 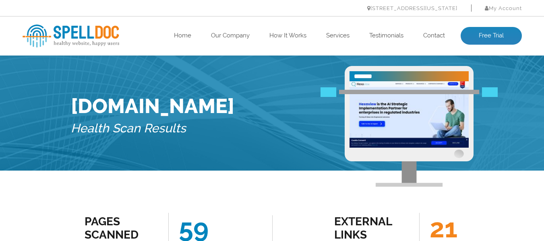 I want to click on img: Free Website Analysis, so click(x=409, y=114).